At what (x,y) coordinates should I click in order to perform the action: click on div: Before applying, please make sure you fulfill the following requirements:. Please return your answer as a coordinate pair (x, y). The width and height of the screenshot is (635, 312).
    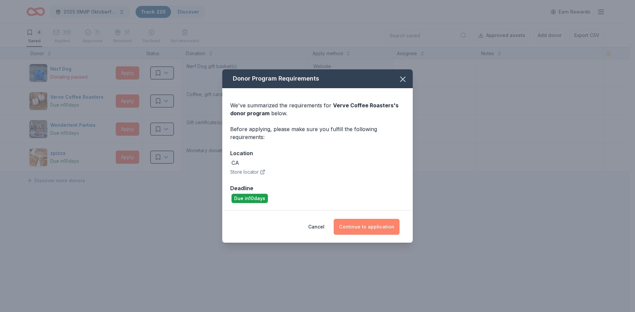
    Looking at the image, I should click on (317, 133).